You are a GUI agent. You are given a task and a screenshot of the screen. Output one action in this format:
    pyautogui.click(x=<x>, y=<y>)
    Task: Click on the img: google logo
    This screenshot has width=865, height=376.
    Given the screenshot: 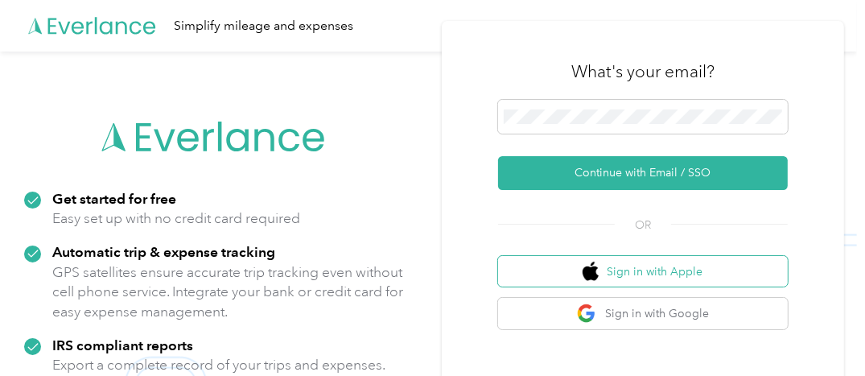 What is the action you would take?
    pyautogui.click(x=586, y=313)
    